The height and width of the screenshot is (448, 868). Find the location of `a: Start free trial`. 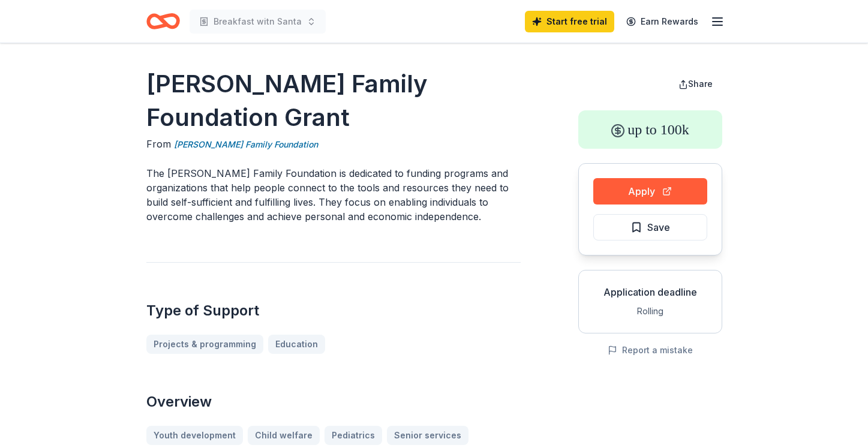

a: Start free trial is located at coordinates (569, 22).